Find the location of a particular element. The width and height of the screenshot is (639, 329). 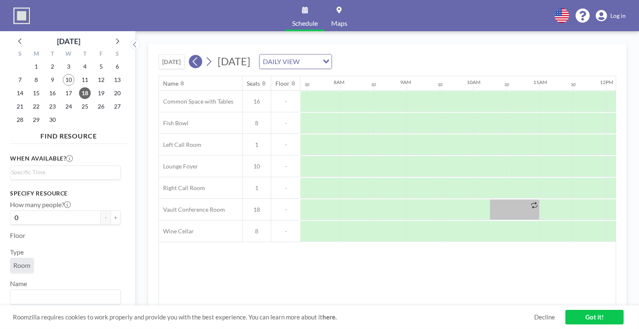

label: Name is located at coordinates (18, 284).